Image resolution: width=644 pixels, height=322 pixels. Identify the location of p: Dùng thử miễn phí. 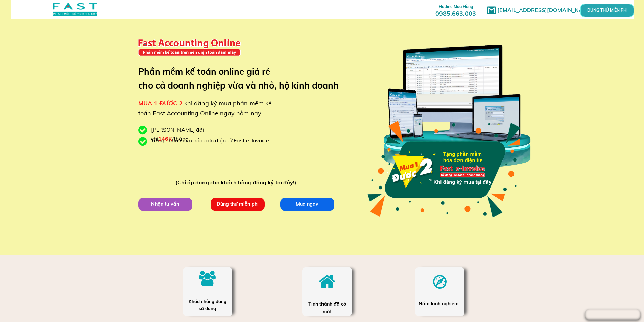
(237, 205).